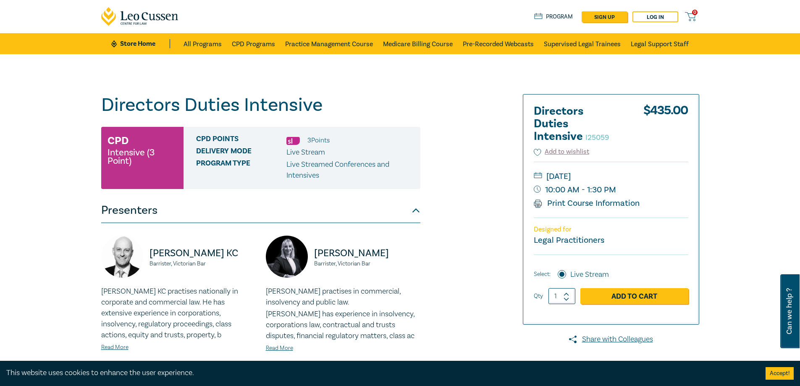 This screenshot has width=800, height=386. What do you see at coordinates (306, 152) in the screenshot?
I see `span: Live Stream` at bounding box center [306, 152].